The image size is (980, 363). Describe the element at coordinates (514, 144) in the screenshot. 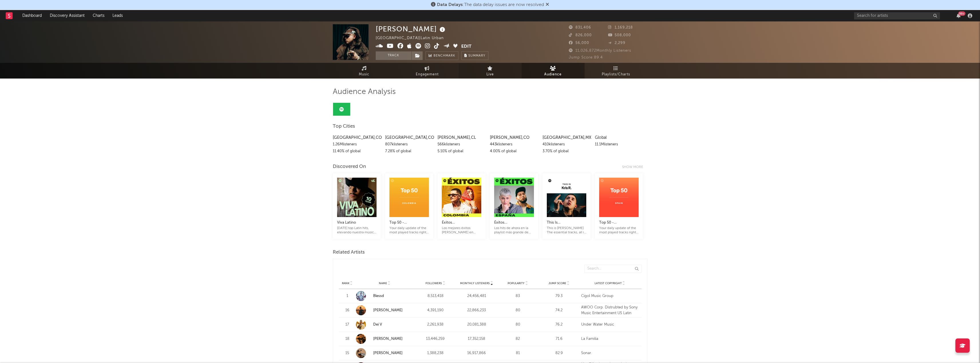

I see `div: 443k listeners` at that location.